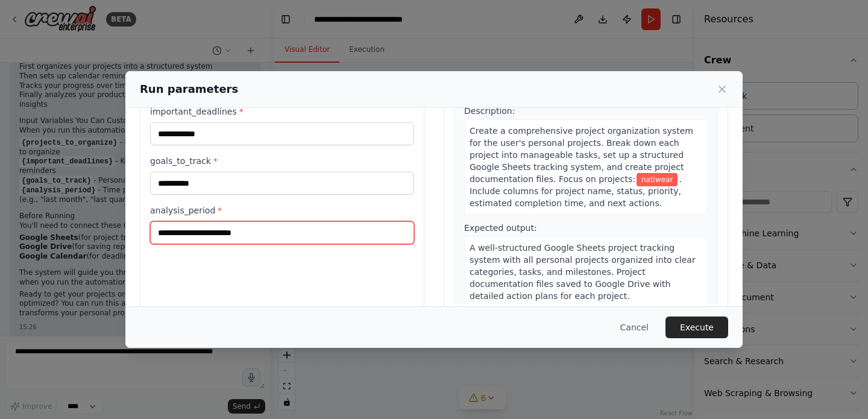  Describe the element at coordinates (581, 155) in the screenshot. I see `span: Create a comprehensive project organization system for the user's personal projects. Break down e...` at that location.